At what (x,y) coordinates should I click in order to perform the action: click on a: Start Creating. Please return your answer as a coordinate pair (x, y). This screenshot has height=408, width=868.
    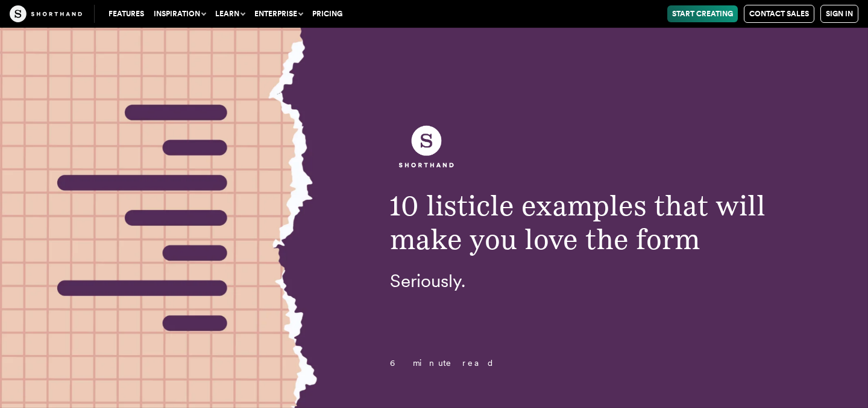
    Looking at the image, I should click on (702, 14).